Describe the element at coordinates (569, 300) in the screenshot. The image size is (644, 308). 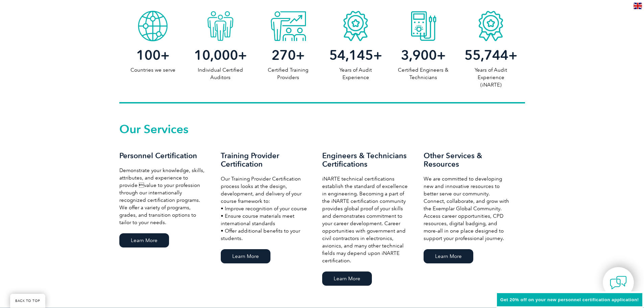
I see `span: Get 20% off on your new personnel certification application!` at that location.